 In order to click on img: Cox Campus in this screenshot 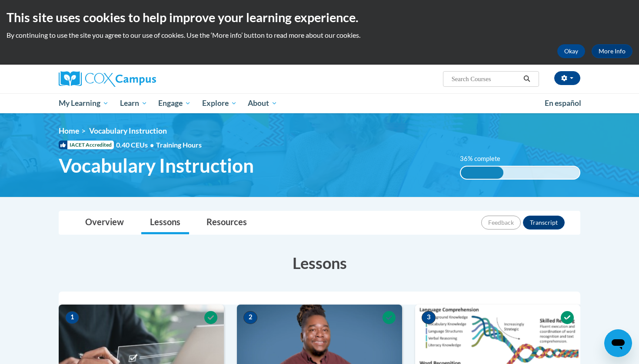, I will do `click(107, 79)`.